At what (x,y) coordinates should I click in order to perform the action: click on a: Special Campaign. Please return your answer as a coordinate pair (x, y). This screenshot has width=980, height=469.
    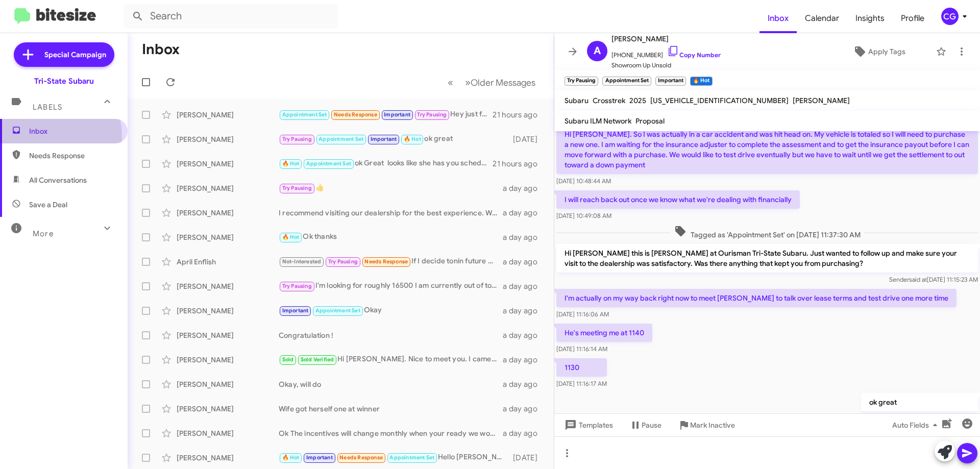
    Looking at the image, I should click on (64, 55).